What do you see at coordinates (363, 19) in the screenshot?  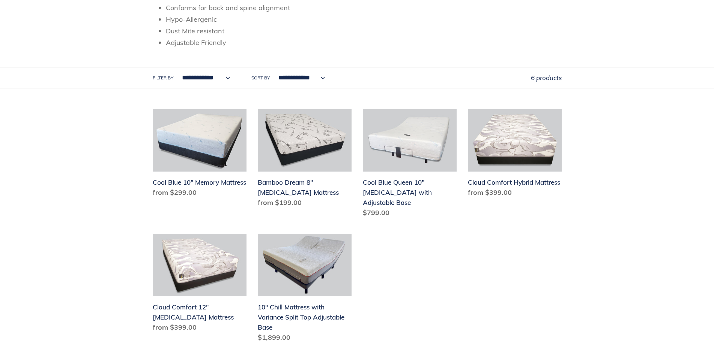 I see `li: Hypo-Allergenic` at bounding box center [363, 19].